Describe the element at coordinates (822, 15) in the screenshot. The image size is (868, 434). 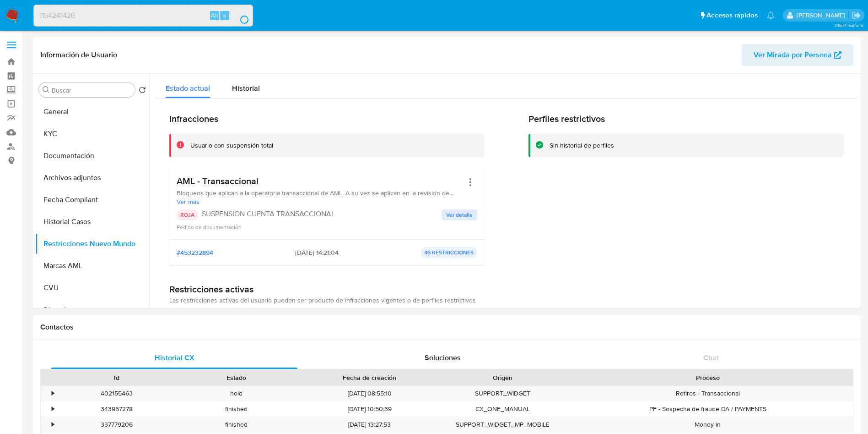
I see `p: sandra.helbardt@mercadolibre.com` at that location.